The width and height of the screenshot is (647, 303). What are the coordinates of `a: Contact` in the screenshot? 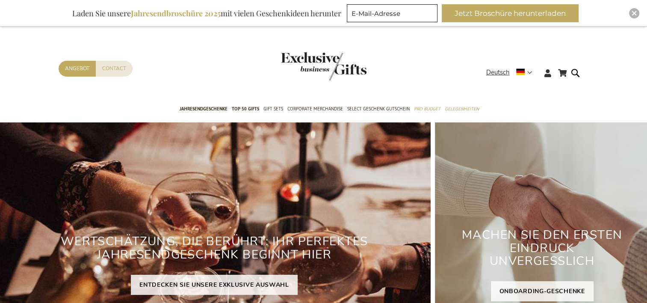 It's located at (114, 68).